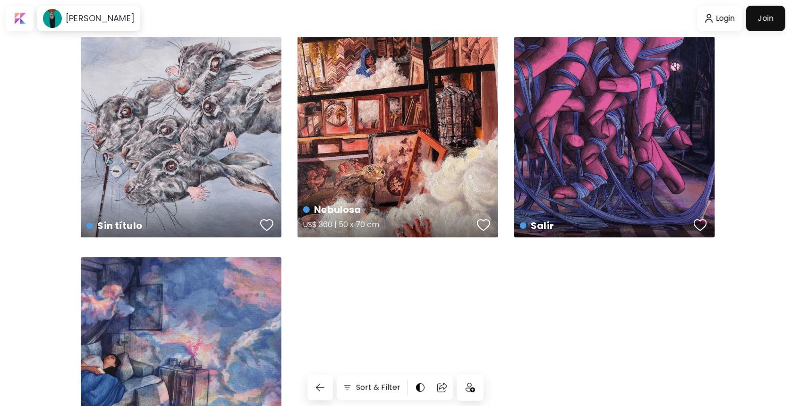  What do you see at coordinates (172, 226) in the screenshot?
I see `h4: Sin título` at bounding box center [172, 226].